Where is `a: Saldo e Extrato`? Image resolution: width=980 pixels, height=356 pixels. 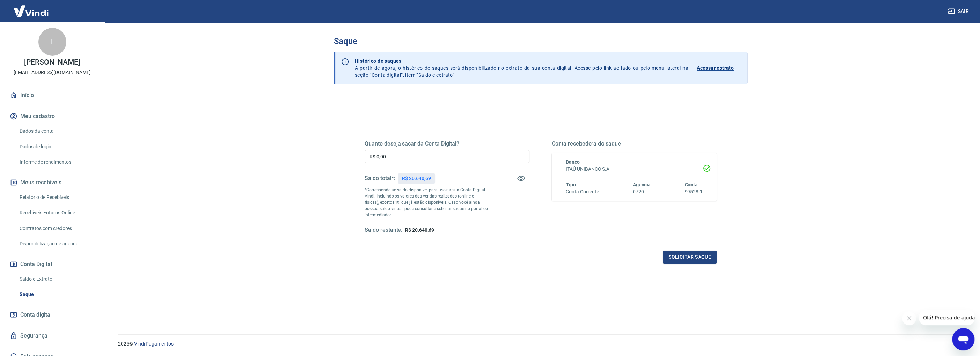 a: Saldo e Extrato is located at coordinates (56, 279).